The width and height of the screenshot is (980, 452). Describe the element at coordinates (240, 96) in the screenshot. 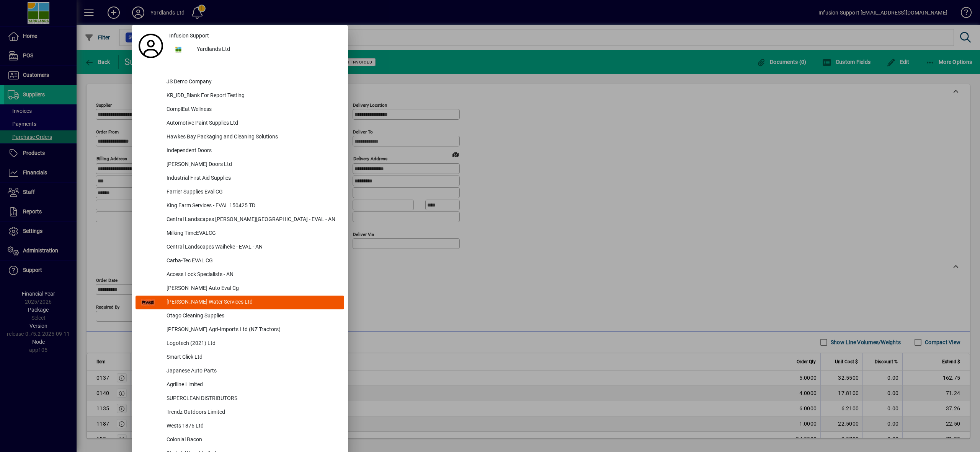

I see `button: KR_IDD_Blank For Report Testing` at that location.